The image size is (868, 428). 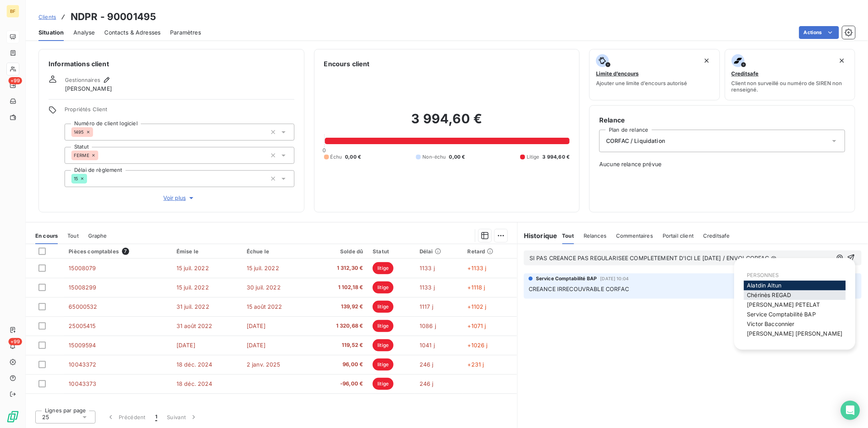 What do you see at coordinates (126, 417) in the screenshot?
I see `button: Précédent` at bounding box center [126, 417].